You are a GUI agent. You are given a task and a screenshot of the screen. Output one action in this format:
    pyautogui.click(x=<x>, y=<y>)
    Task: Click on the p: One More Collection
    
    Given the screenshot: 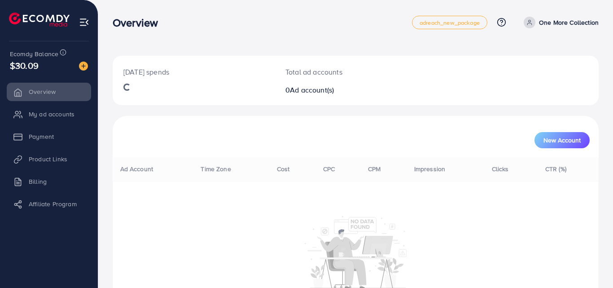 What is the action you would take?
    pyautogui.click(x=569, y=22)
    